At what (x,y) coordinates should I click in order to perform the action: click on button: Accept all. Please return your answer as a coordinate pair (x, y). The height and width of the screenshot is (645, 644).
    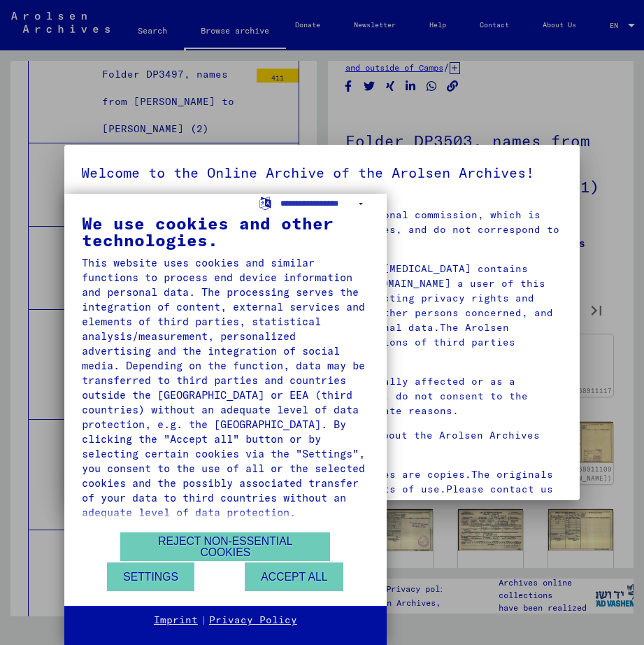
    Looking at the image, I should click on (294, 576).